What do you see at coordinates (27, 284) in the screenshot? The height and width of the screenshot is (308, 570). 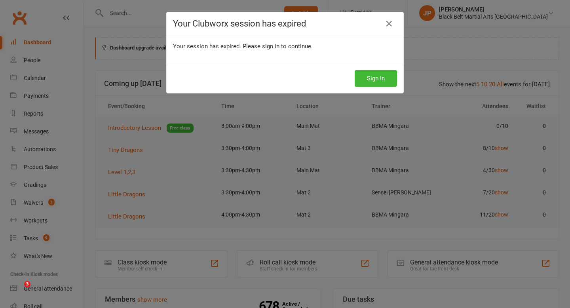 I see `span: 3` at bounding box center [27, 284].